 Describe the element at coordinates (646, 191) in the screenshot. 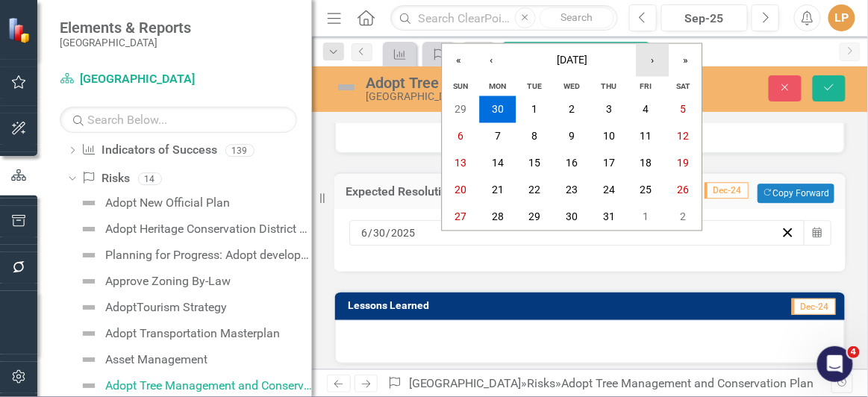

I see `button: July 25, 2025` at that location.